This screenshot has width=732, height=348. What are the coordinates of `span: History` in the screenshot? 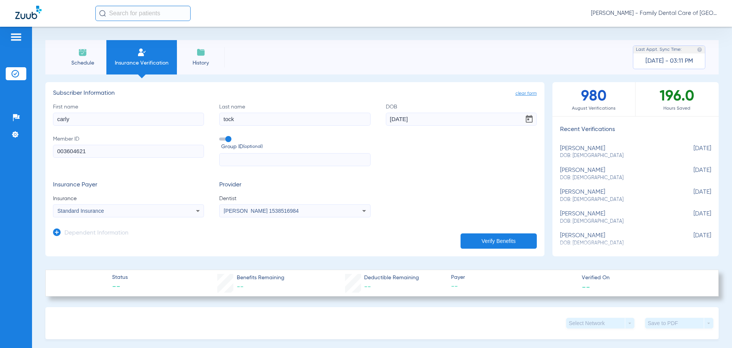 It's located at (201, 63).